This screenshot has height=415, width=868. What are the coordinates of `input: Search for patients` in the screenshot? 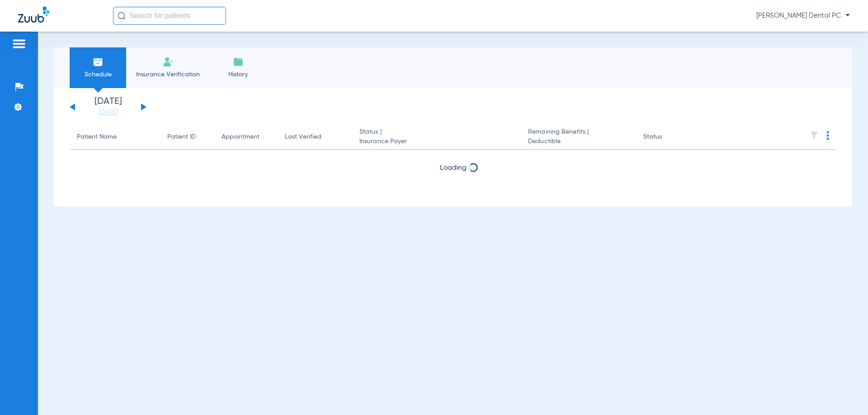 It's located at (169, 16).